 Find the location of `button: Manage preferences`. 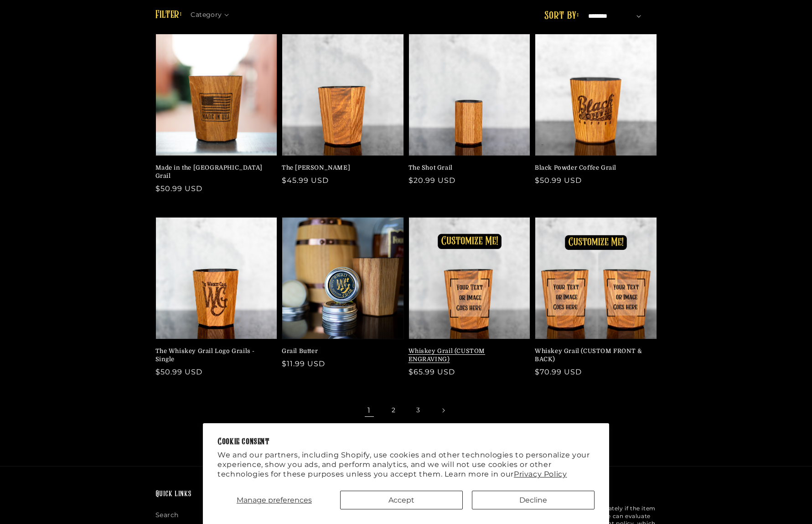

button: Manage preferences is located at coordinates (274, 500).